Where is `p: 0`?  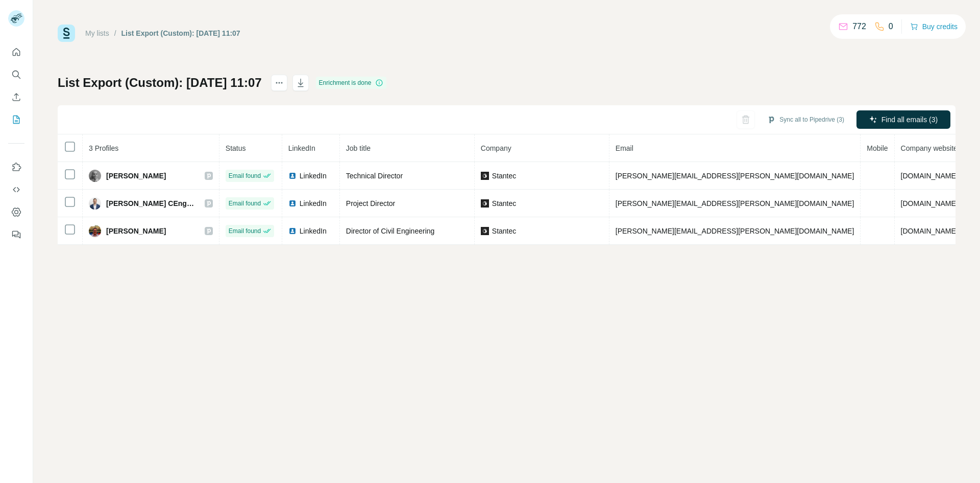
p: 0 is located at coordinates (891, 27).